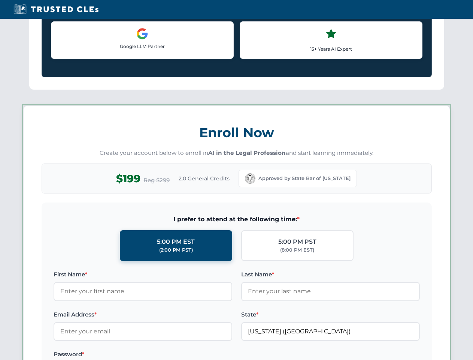 Image resolution: width=473 pixels, height=360 pixels. I want to click on strong: AI in the Legal Profession, so click(247, 153).